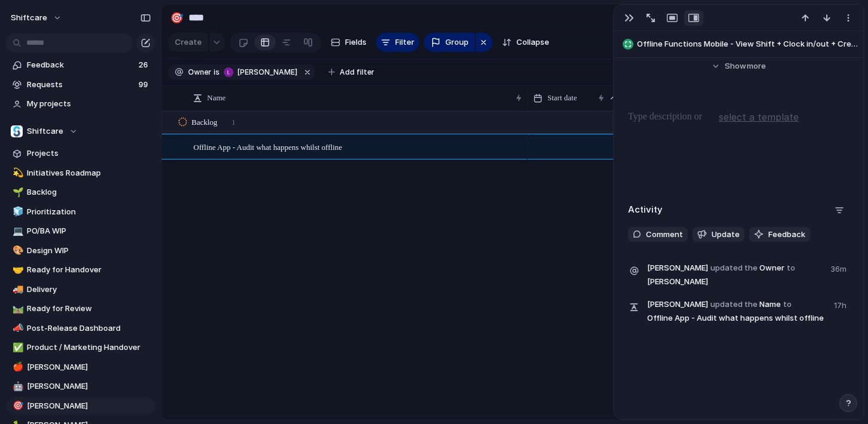 This screenshot has height=424, width=868. Describe the element at coordinates (664, 235) in the screenshot. I see `span: Comment` at that location.